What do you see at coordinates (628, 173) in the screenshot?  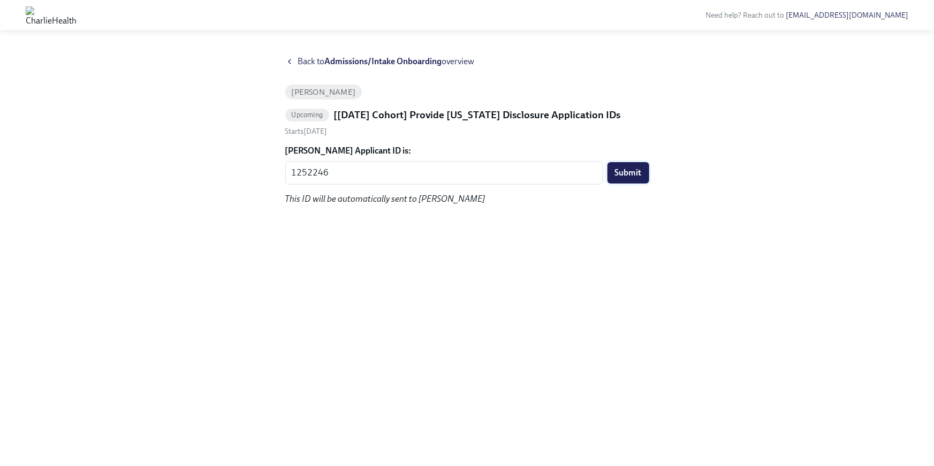 I see `span: Submit` at bounding box center [628, 173].